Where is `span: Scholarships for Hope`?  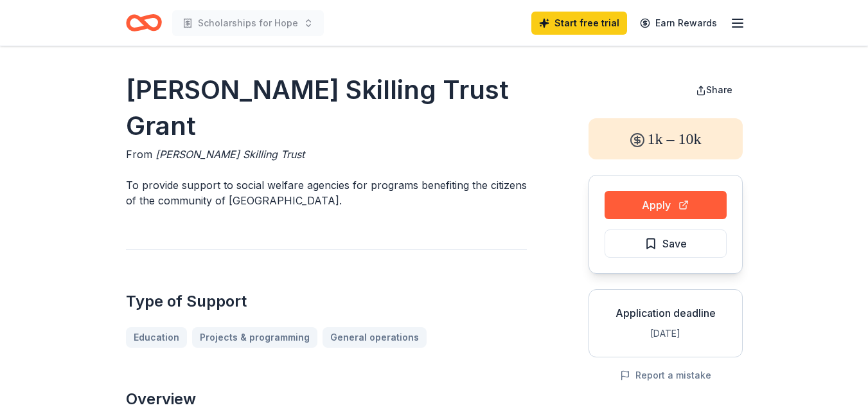
span: Scholarships for Hope is located at coordinates (248, 23).